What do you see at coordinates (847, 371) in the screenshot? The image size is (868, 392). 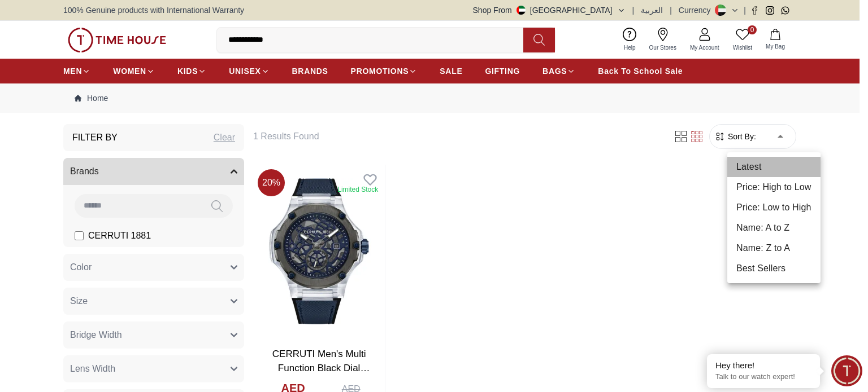 I see `div: Chat Widget` at bounding box center [847, 371].